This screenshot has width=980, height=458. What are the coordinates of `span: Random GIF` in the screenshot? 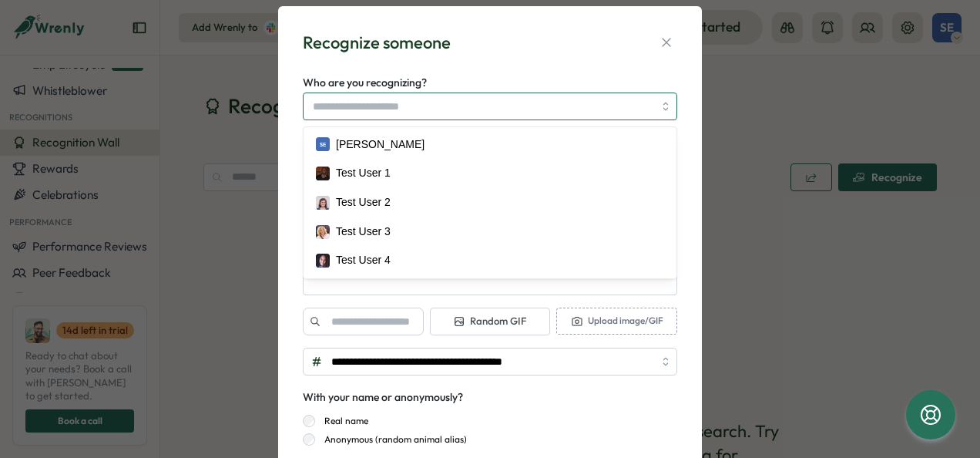 It's located at (490, 321).